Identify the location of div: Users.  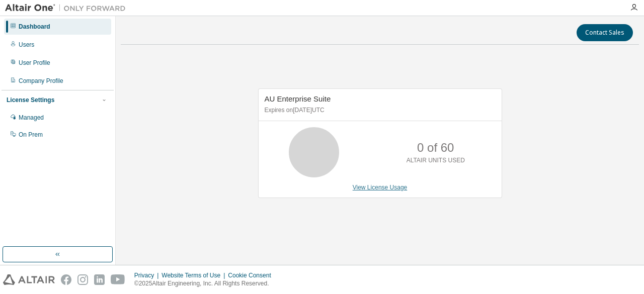
(26, 45).